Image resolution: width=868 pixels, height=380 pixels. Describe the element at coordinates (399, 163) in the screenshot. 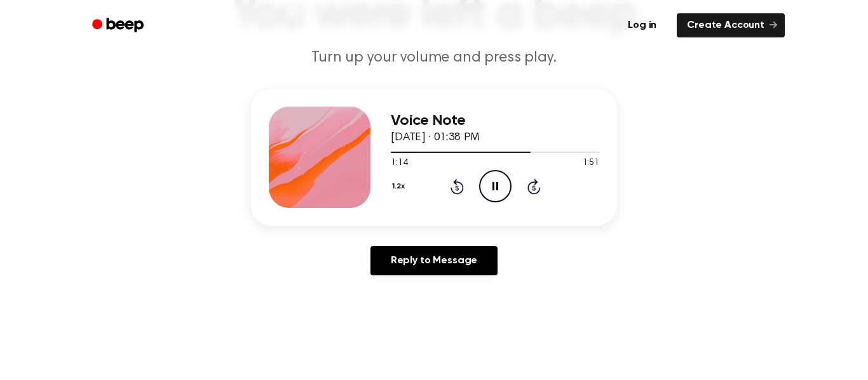

I see `span: 1:14` at that location.